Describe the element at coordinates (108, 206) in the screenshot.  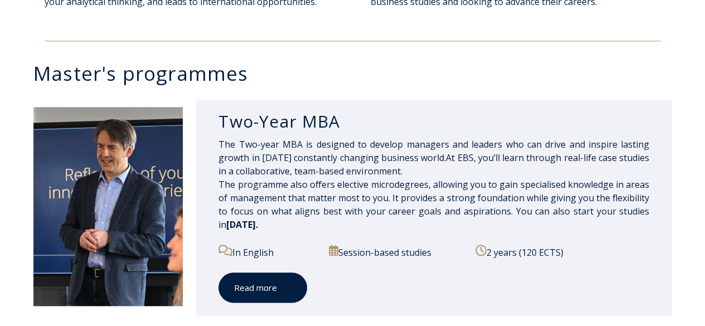
I see `img: DSC_2098` at that location.